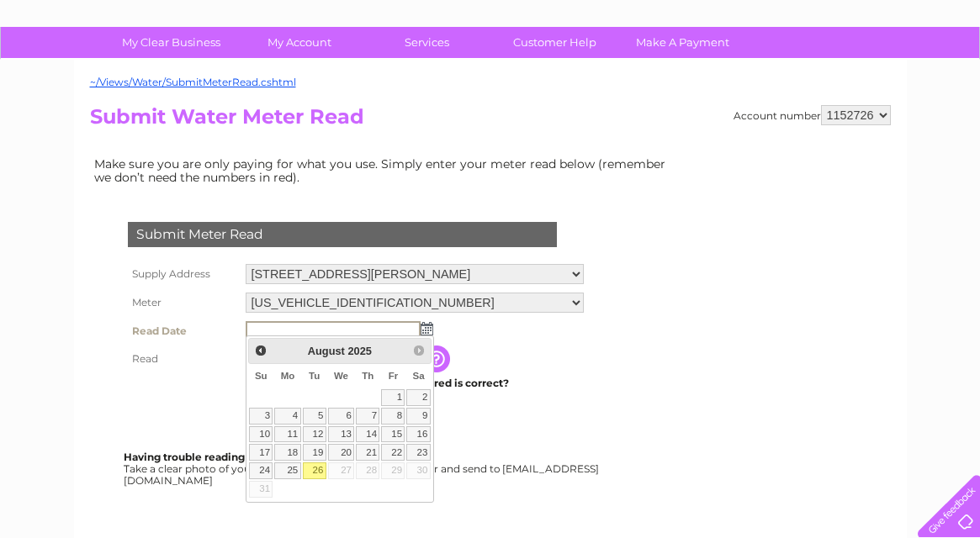 The width and height of the screenshot is (980, 538). Describe the element at coordinates (260, 350) in the screenshot. I see `a: Prev` at that location.